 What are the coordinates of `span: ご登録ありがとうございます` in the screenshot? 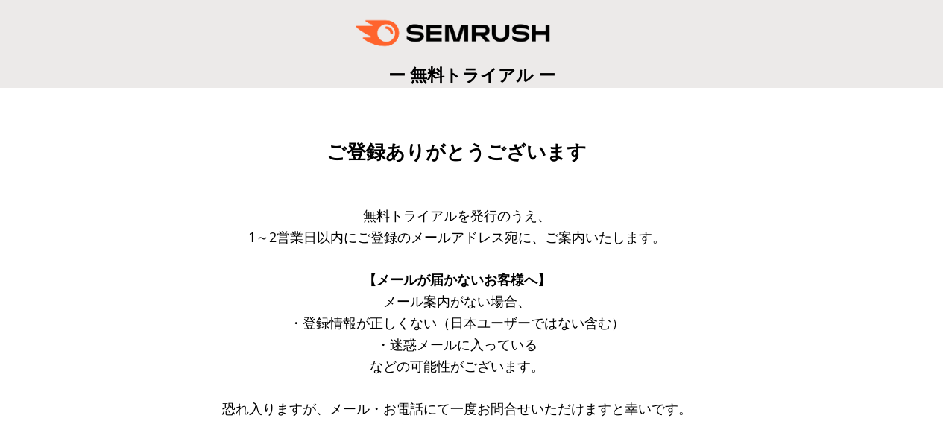 It's located at (456, 152).